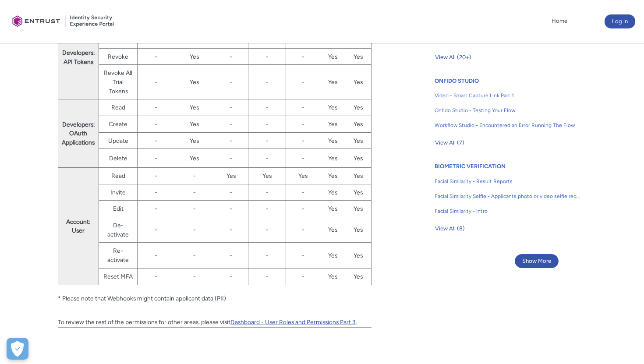 The image size is (644, 364). Describe the element at coordinates (78, 57) in the screenshot. I see `strong: Developers: API Tokens` at that location.